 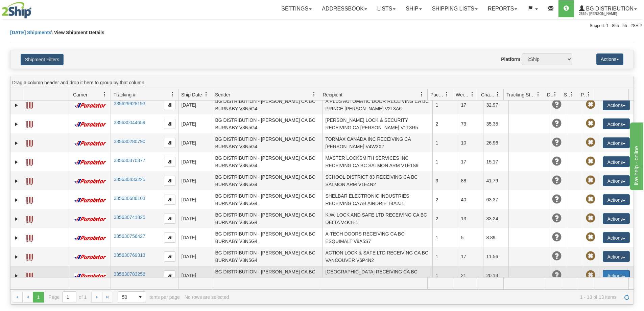 What do you see at coordinates (496, 219) in the screenshot?
I see `td: 33.24` at bounding box center [496, 219].